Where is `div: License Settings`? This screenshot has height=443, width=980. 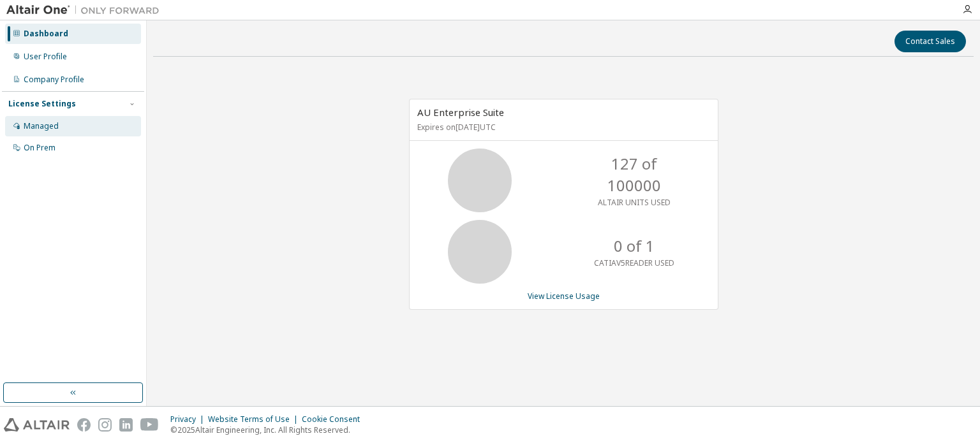 div: License Settings is located at coordinates (42, 104).